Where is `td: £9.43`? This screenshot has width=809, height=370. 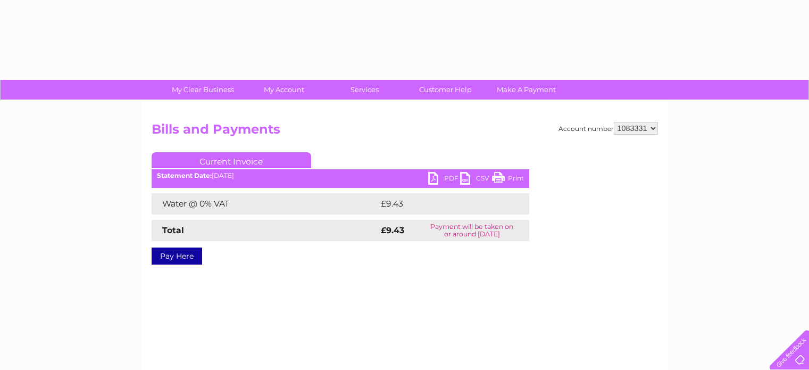
td: £9.43 is located at coordinates (441, 204).